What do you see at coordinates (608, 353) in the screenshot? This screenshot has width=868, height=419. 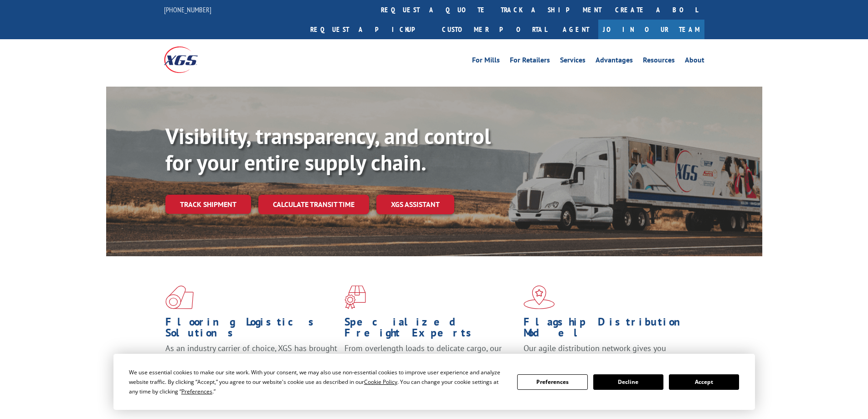 I see `span: Our agile distribution network gives you nationwide inventory management on demand.` at bounding box center [608, 353].